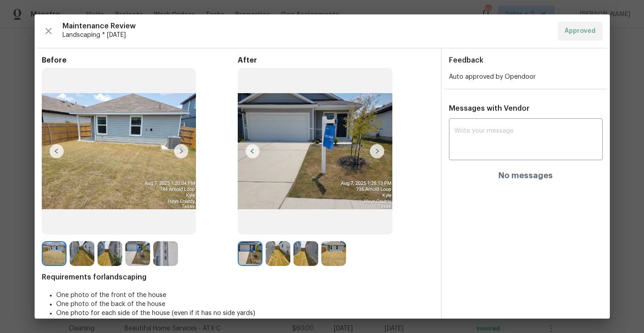  I want to click on span: Maintenance Review, so click(306, 26).